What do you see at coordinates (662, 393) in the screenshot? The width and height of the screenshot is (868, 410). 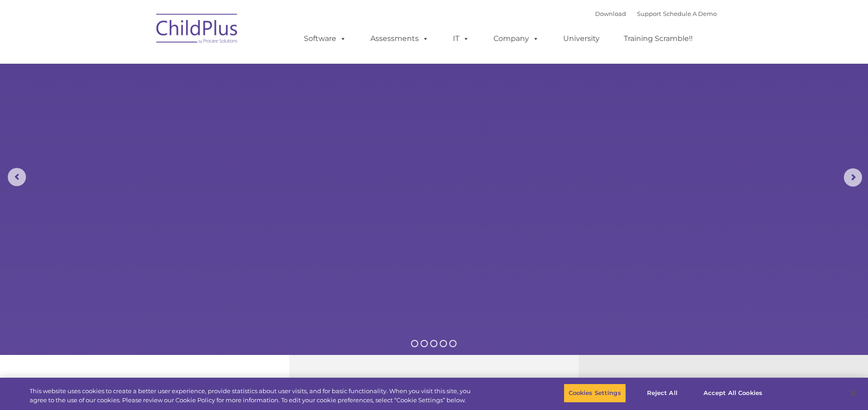 I see `button: Reject All` at bounding box center [662, 393].